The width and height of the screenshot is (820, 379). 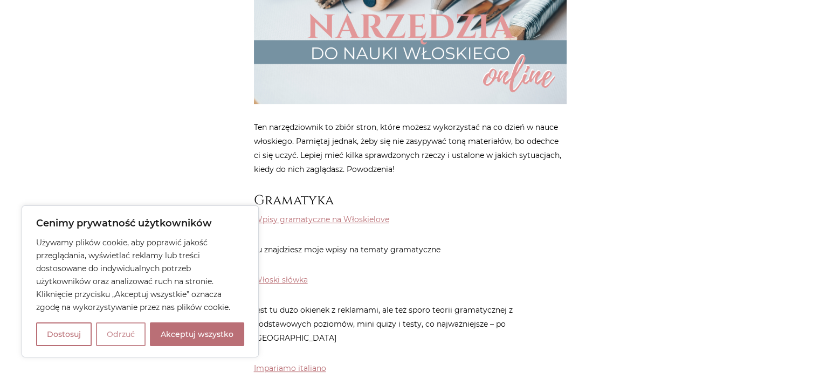 What do you see at coordinates (410, 324) in the screenshot?
I see `p: jest tu dużo okienek z reklamami, ale też sporo teorii gramatycznej z podstawowych poziomów, mini...` at bounding box center [410, 324].